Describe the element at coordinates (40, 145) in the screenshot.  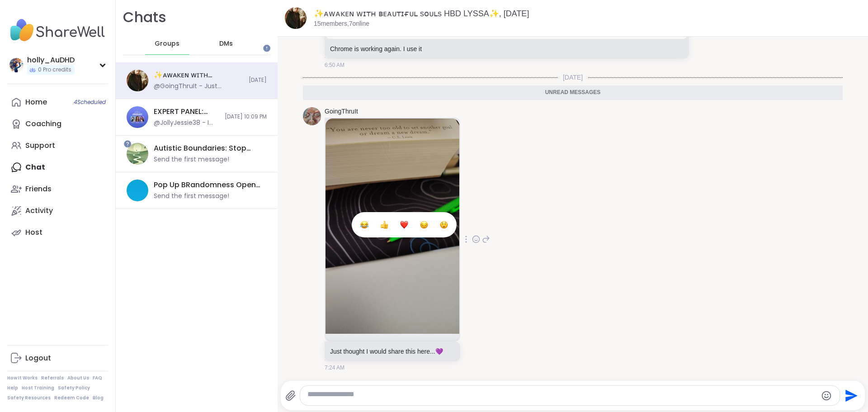
I see `div: Support` at that location.